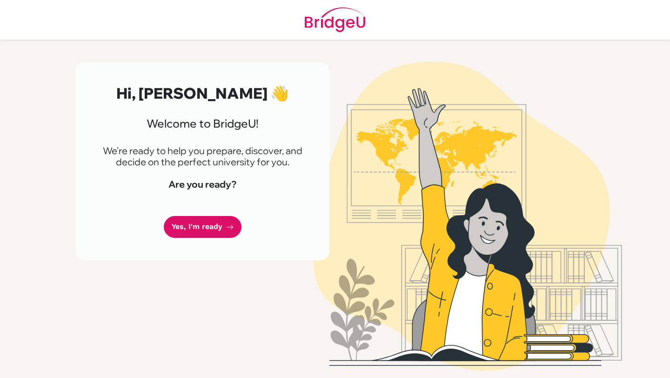  What do you see at coordinates (202, 156) in the screenshot?
I see `p: We're ready to help you prepare, discover, and decide on the perfect university for you.` at bounding box center [202, 156].